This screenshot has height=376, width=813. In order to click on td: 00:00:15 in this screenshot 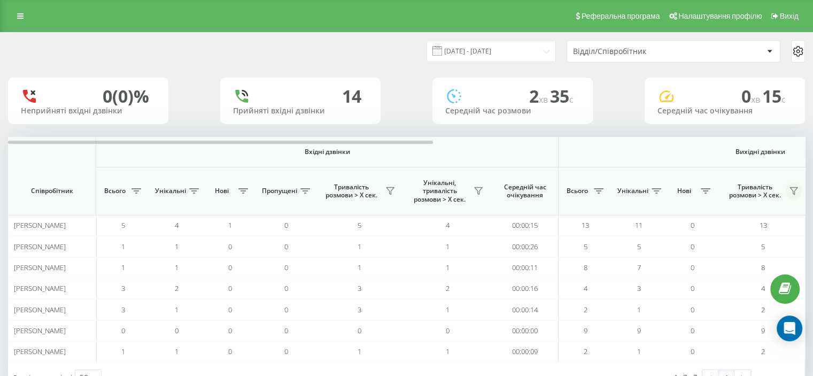, I will do `click(525, 225)`.